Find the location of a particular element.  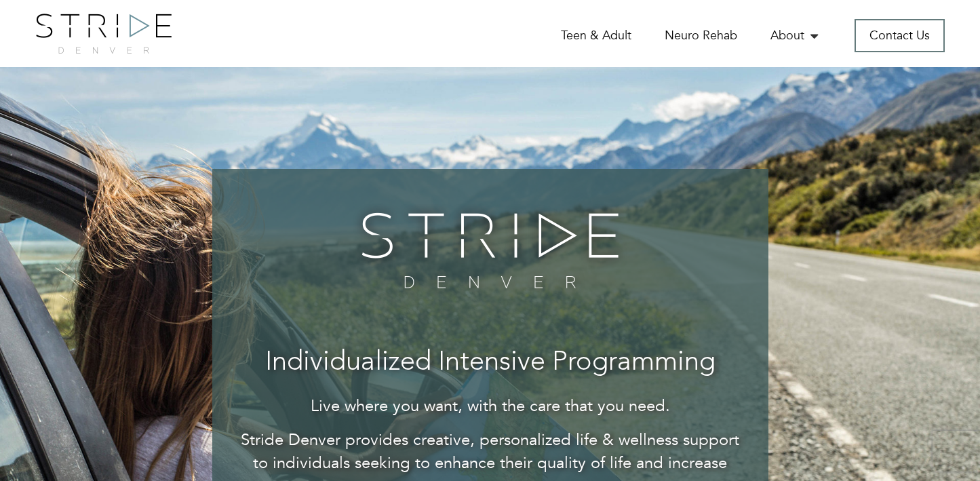

img: logo.png is located at coordinates (104, 34).